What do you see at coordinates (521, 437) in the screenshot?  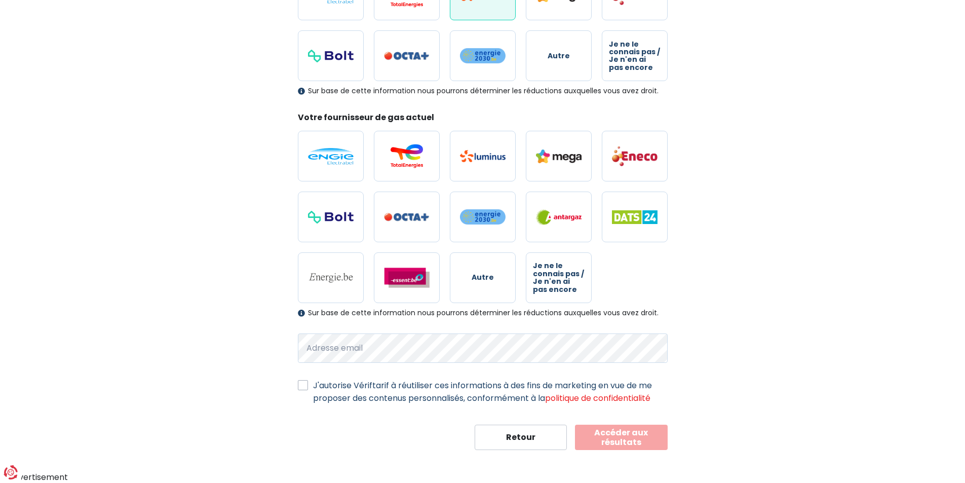 I see `button: Retour` at bounding box center [521, 437].